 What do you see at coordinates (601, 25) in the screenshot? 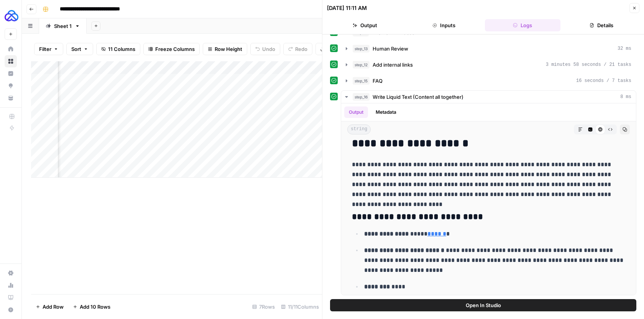
I see `button: Details` at bounding box center [601, 25].